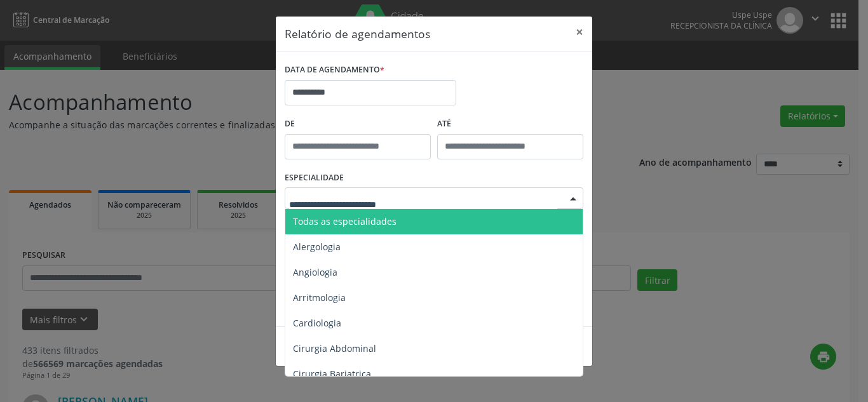  I want to click on span: Alergologia, so click(316, 247).